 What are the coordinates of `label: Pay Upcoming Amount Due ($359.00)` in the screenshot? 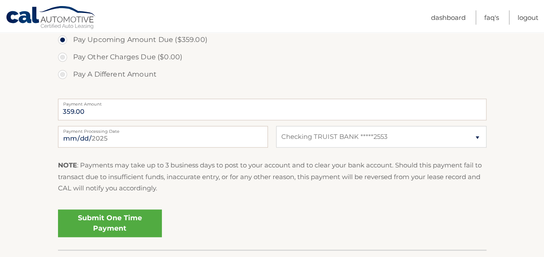 It's located at (272, 40).